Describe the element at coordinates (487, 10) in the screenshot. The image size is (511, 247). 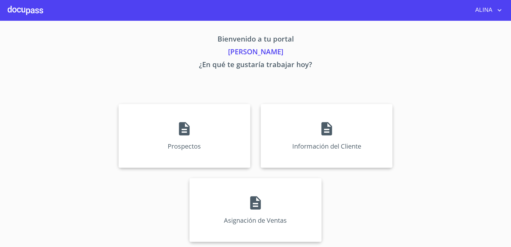
I see `button: account of current user` at that location.